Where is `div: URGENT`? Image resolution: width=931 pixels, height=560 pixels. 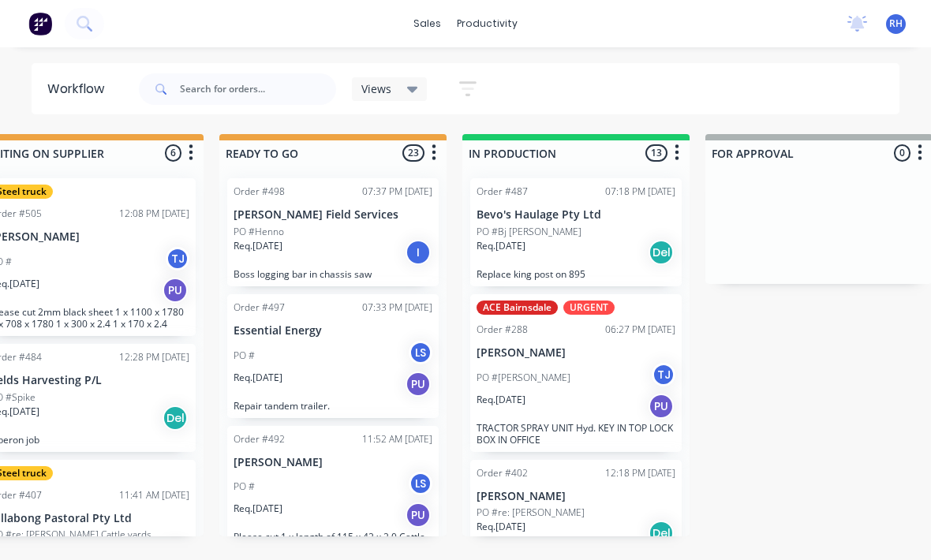
div: URGENT is located at coordinates (589, 307).